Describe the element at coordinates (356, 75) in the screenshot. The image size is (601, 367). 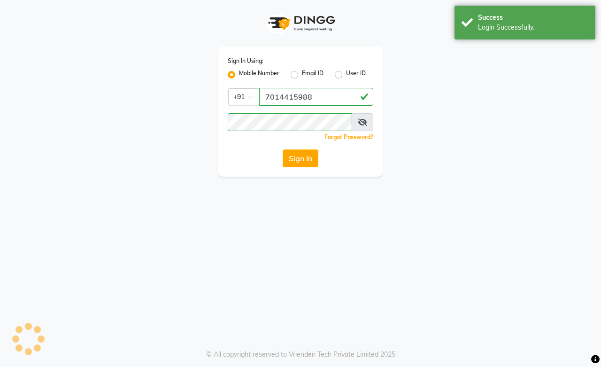
I see `label: User ID` at that location.